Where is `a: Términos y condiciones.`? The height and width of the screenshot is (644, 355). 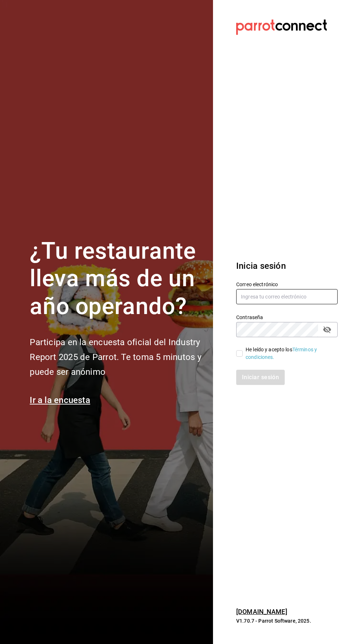
a: Términos y condiciones. is located at coordinates (281, 353).